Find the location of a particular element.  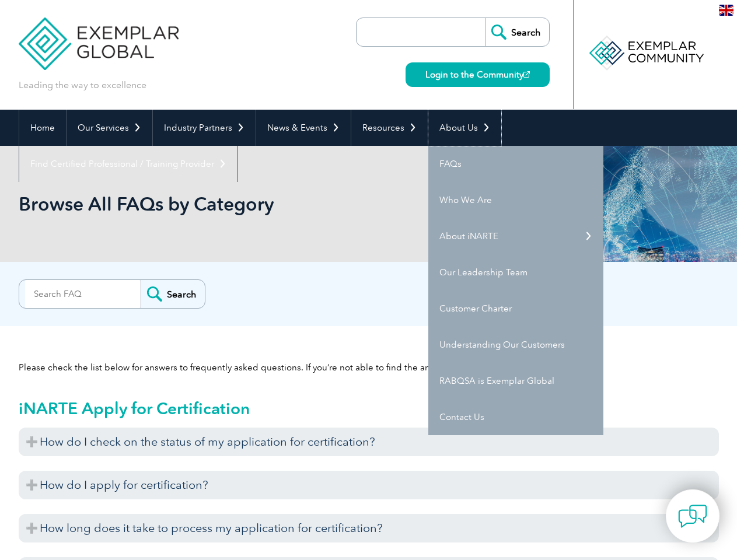

a: Contact Us is located at coordinates (516, 417).